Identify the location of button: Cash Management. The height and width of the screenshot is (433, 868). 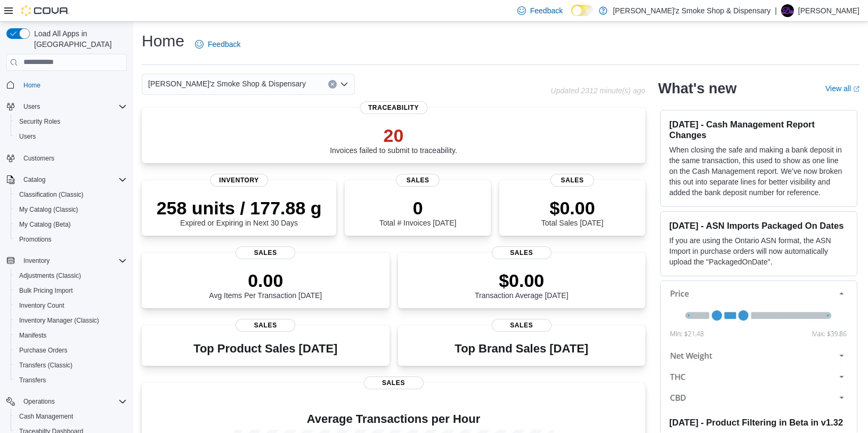
(71, 416).